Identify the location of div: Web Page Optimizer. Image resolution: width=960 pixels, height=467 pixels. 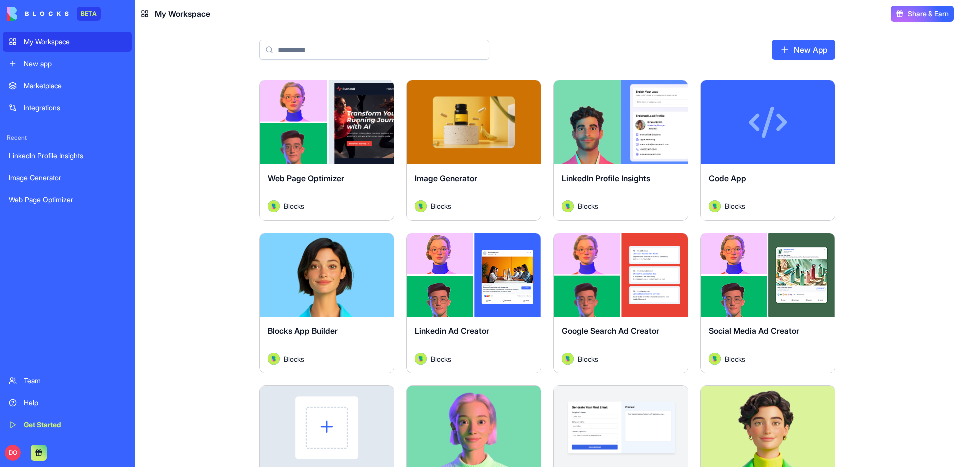
(67, 200).